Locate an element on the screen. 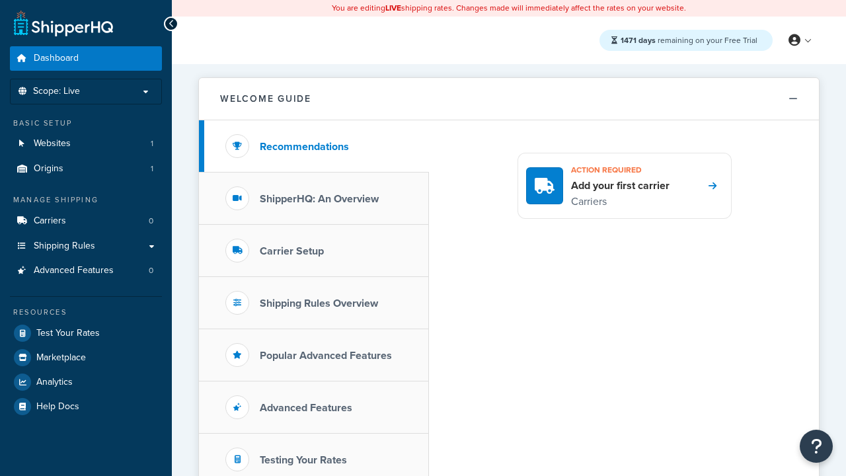  span: Marketplace is located at coordinates (61, 358).